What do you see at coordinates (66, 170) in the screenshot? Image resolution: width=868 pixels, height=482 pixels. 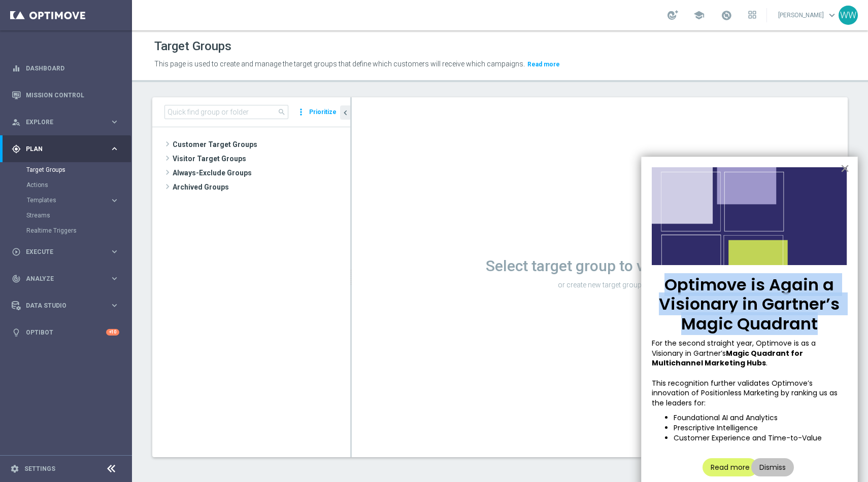 I see `a: Target Groups` at bounding box center [66, 170].